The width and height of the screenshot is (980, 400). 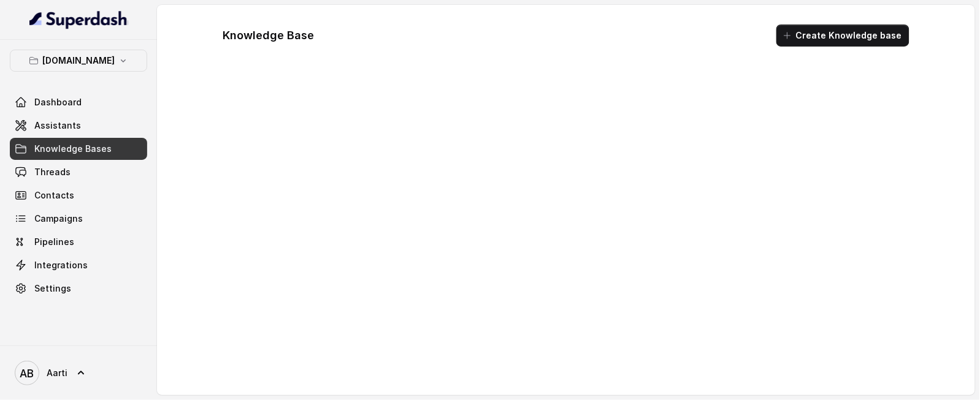 I want to click on a: Threads, so click(x=79, y=172).